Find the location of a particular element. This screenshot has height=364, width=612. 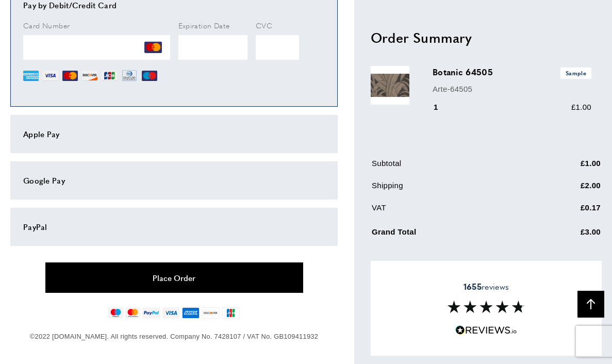

div: Apple Pay is located at coordinates (174, 134).